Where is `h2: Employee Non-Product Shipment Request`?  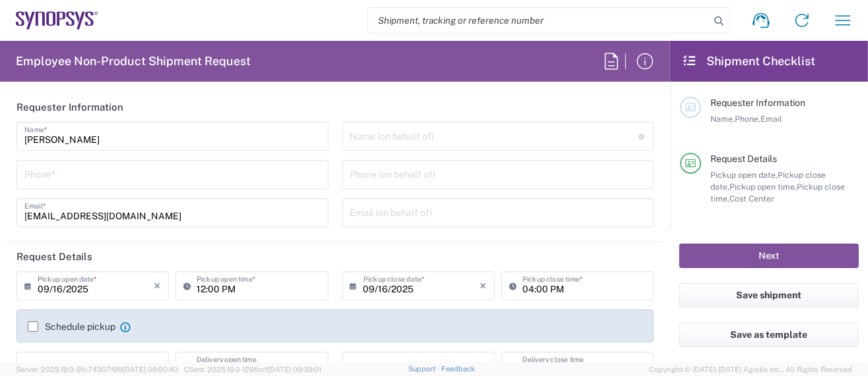
h2: Employee Non-Product Shipment Request is located at coordinates (133, 61).